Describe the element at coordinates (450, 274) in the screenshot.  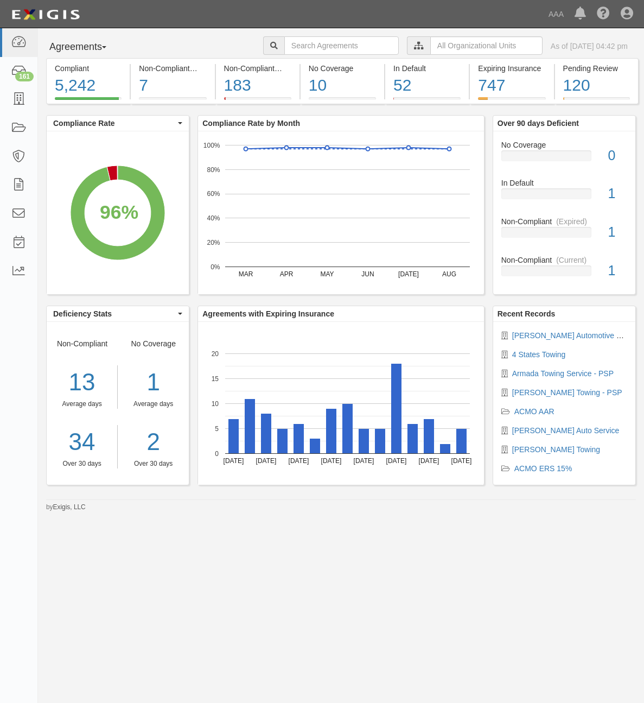
I see `text: AUG` at that location.